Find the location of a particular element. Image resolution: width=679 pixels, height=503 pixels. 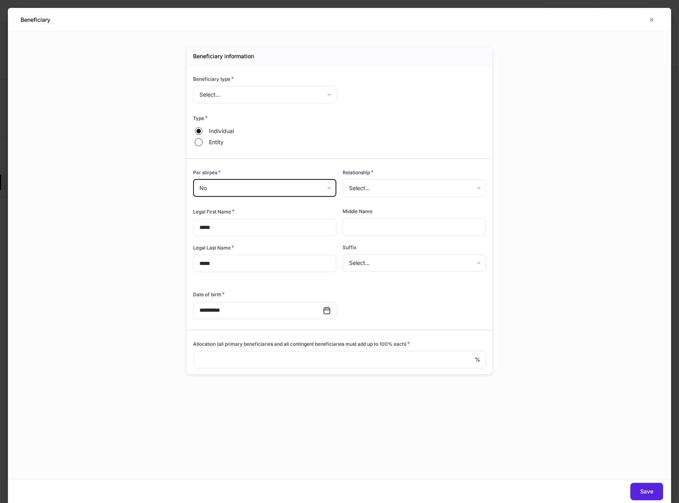

h6: Middle Name is located at coordinates (357, 211).